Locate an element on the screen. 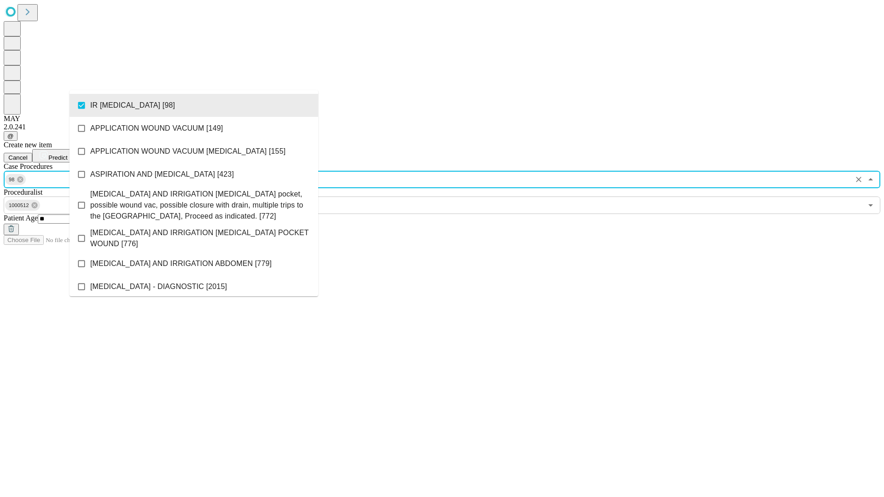 The height and width of the screenshot is (497, 884). span: 98 is located at coordinates (12, 180).